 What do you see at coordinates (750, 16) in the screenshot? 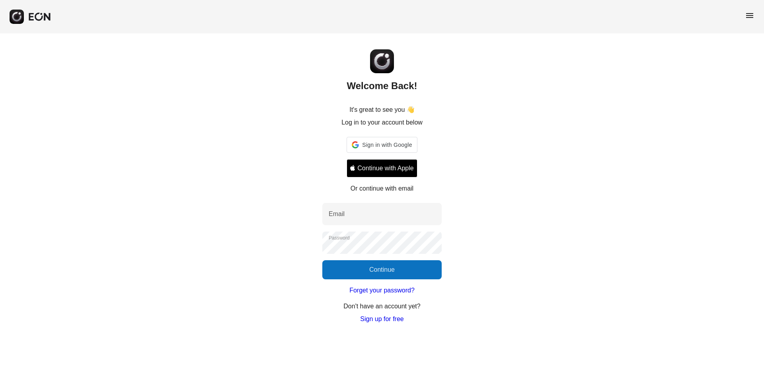
I see `span: menu` at bounding box center [750, 16].